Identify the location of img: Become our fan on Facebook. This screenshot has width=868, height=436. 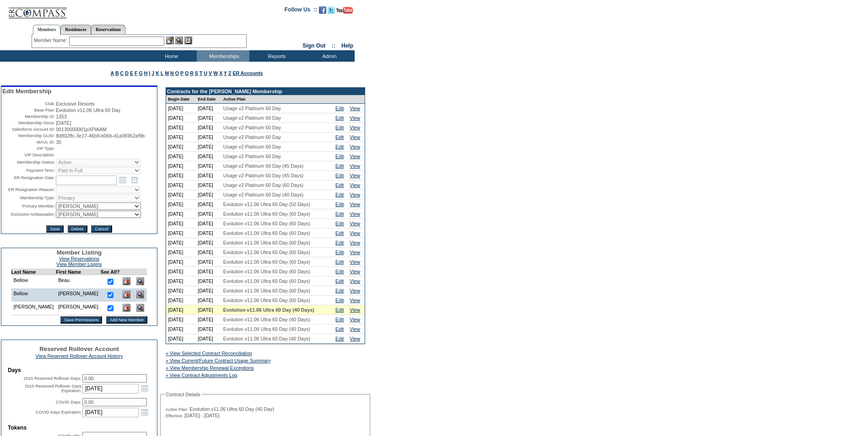
(322, 10).